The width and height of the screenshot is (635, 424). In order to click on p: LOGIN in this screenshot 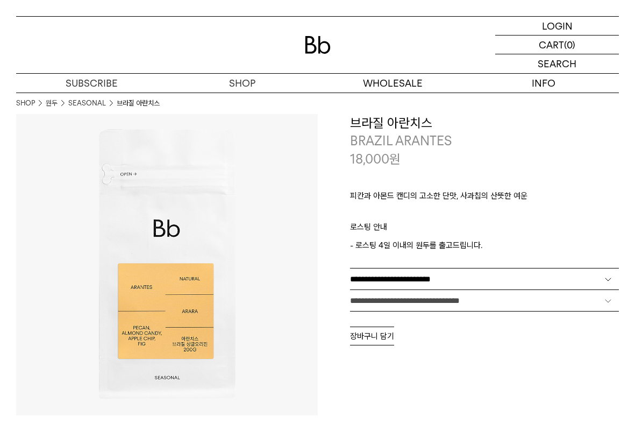, I will do `click(557, 26)`.